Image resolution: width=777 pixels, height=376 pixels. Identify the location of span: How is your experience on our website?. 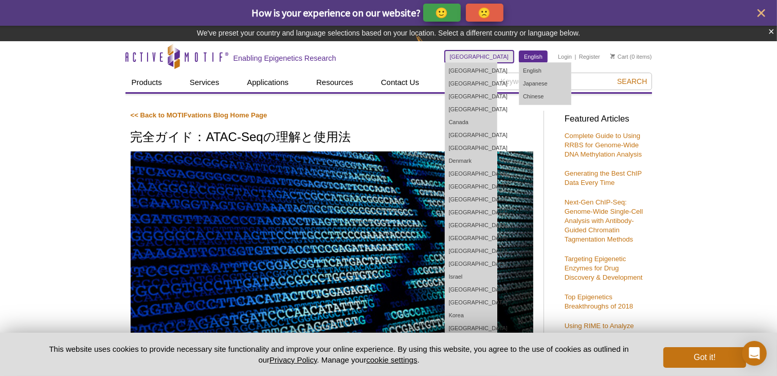
(336, 12).